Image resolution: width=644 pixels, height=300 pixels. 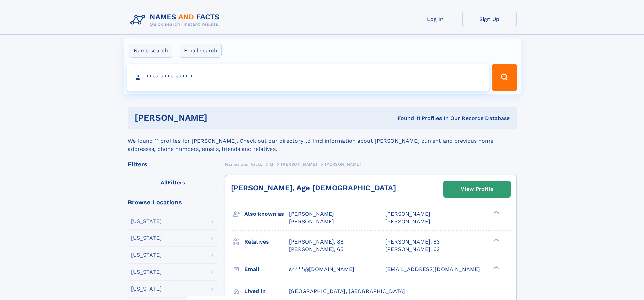 I want to click on label: Filters, so click(x=173, y=183).